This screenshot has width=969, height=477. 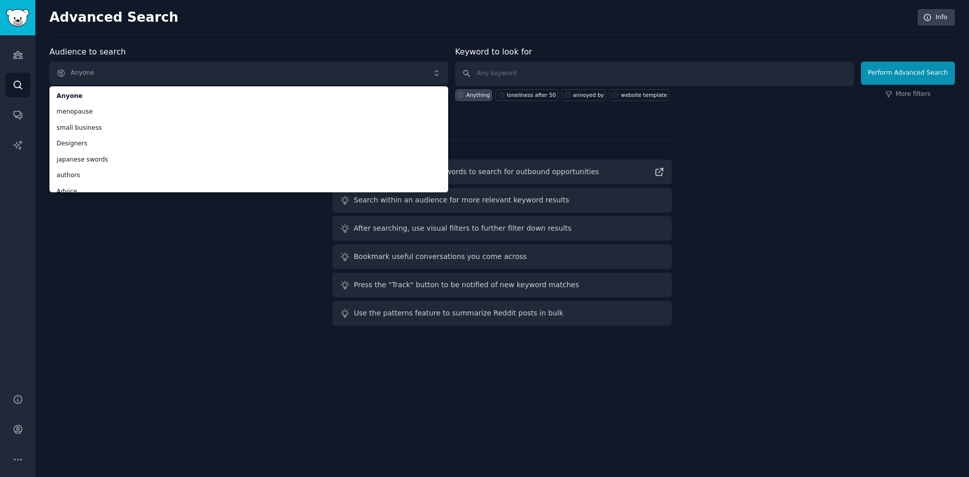 I want to click on div: After searching, use visual filters to further filter down results, so click(x=462, y=228).